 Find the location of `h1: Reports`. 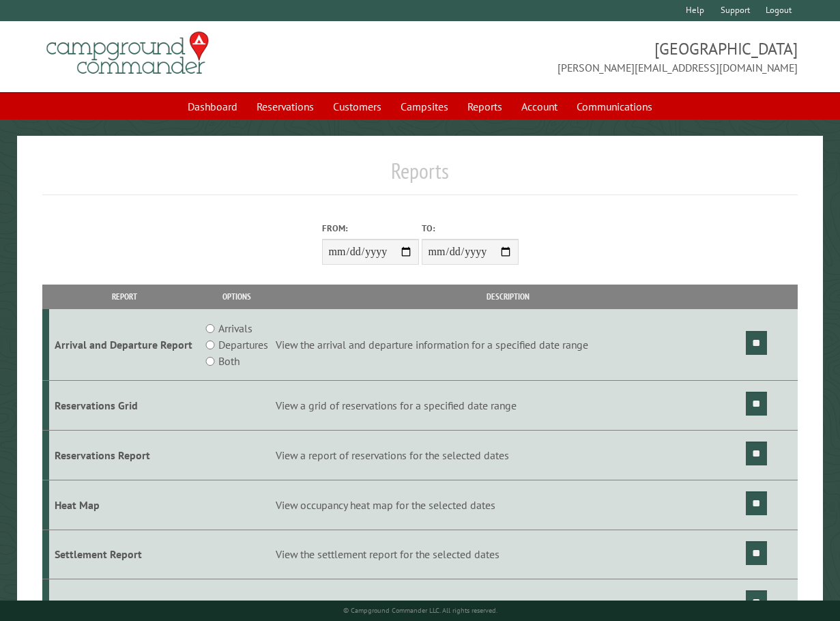

h1: Reports is located at coordinates (420, 176).